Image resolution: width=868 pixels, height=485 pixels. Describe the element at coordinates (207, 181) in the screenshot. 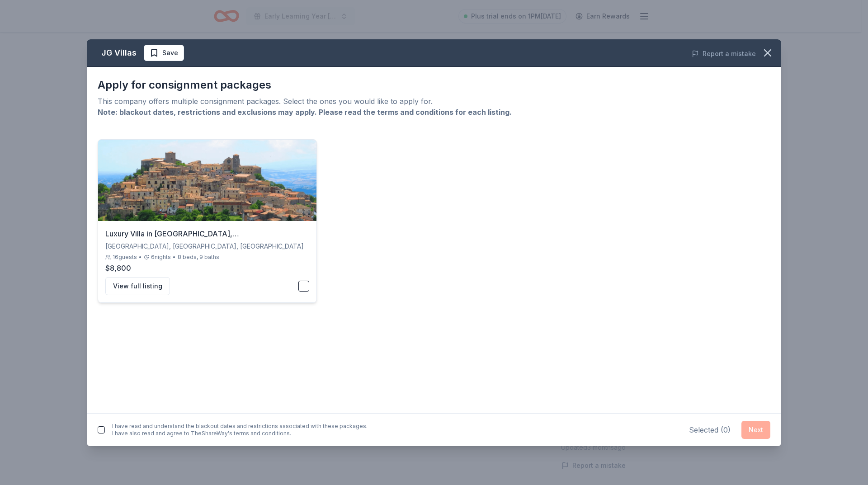

I see `img: Luxury Villa in Calabria, Italy` at that location.